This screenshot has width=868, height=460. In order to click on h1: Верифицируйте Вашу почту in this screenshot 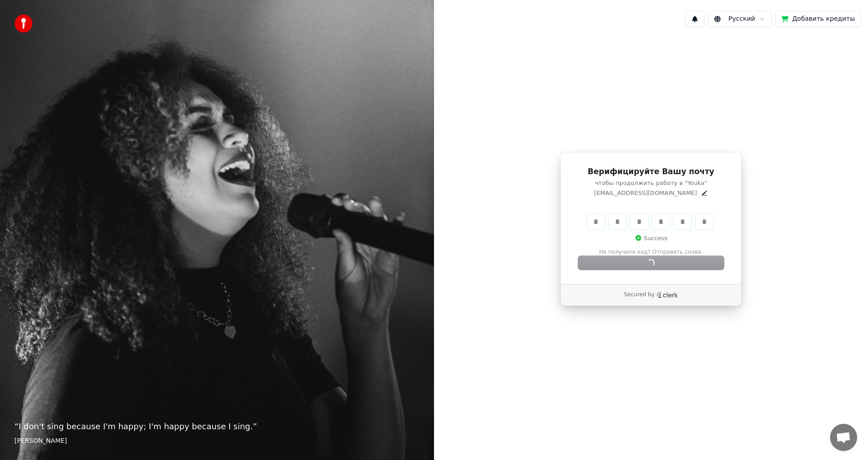, I will do `click(651, 172)`.